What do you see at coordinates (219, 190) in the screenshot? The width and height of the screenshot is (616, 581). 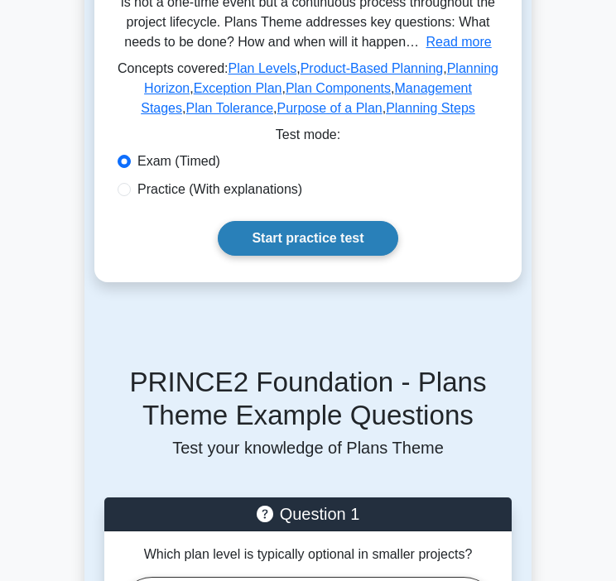 I see `label: Practice (With explanations)` at bounding box center [219, 190].